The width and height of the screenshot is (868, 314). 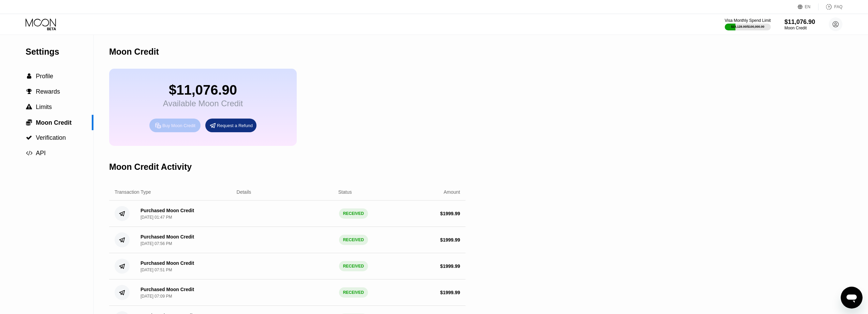 I want to click on div: Moon Credit Activity, so click(x=150, y=167).